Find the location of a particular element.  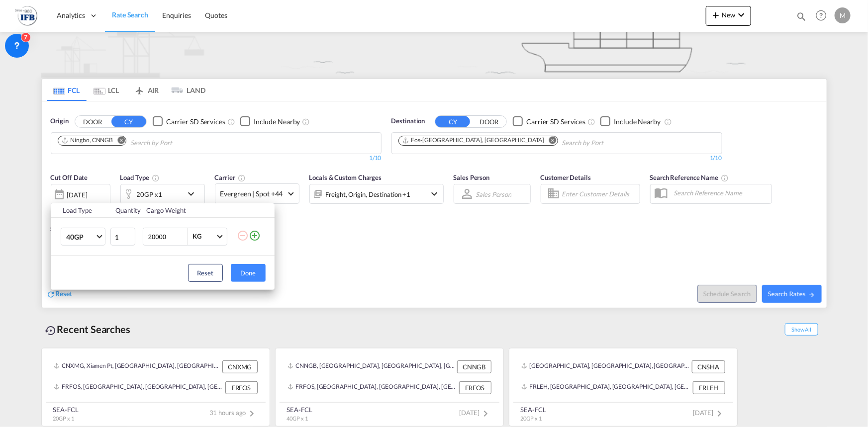

md-icon: icon-plus-circle-outline is located at coordinates (255, 236).